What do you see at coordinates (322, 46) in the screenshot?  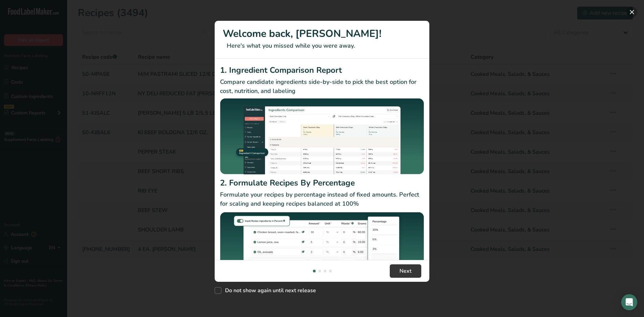 I see `p: Here's what you missed while you were away.` at bounding box center [322, 46].